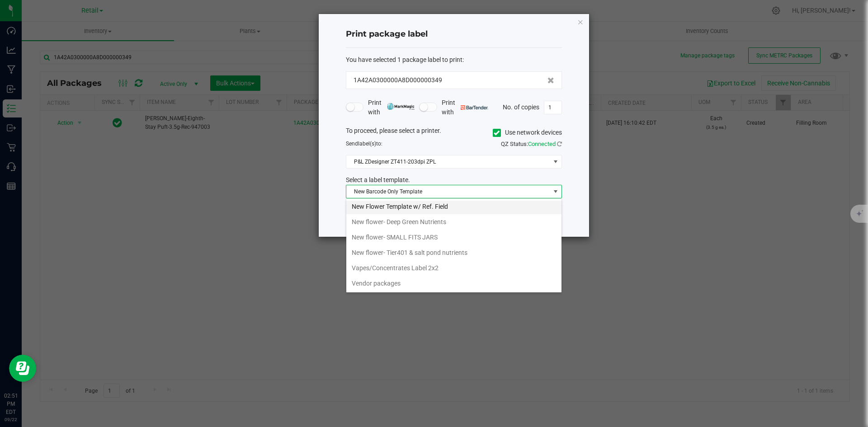  I want to click on span: 1A42A0300000A8D000000349, so click(398, 80).